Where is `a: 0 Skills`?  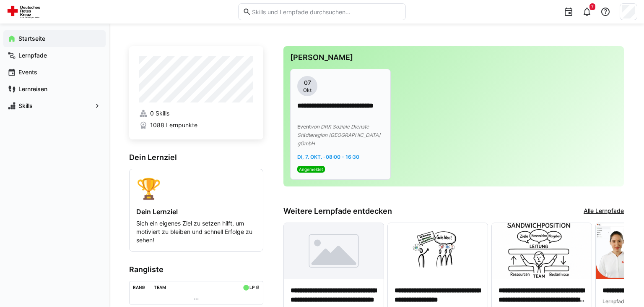
a: 0 Skills is located at coordinates (196, 114).